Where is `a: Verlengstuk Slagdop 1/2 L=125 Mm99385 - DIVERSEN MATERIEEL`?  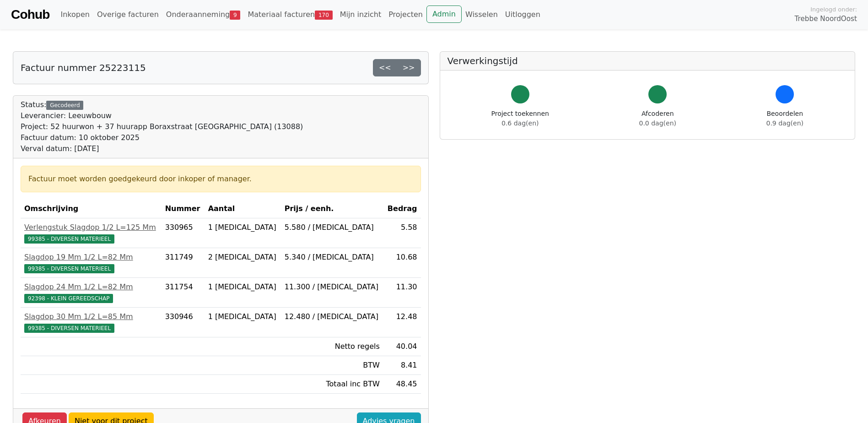
a: Verlengstuk Slagdop 1/2 L=125 Mm99385 - DIVERSEN MATERIEEL is located at coordinates (91, 233).